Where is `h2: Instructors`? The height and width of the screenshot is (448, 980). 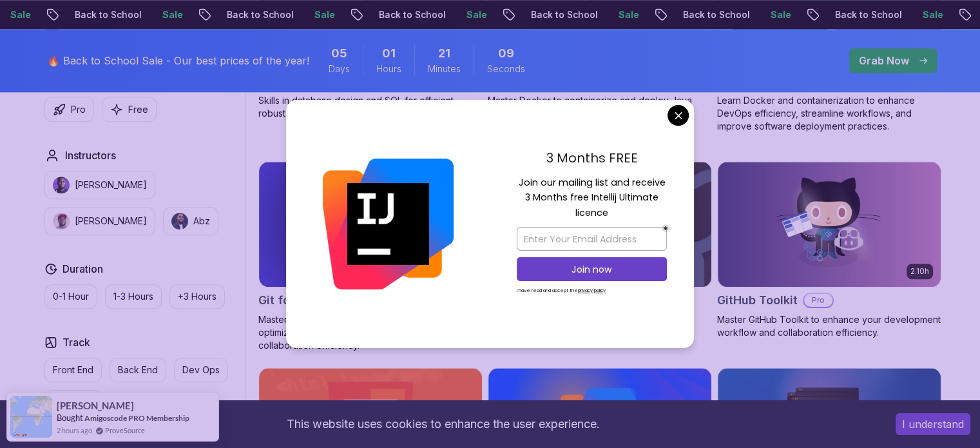 h2: Instructors is located at coordinates (90, 156).